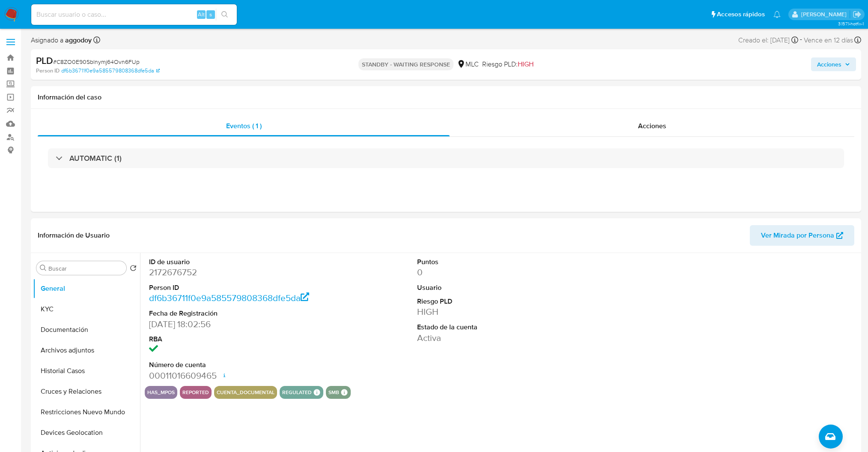 The width and height of the screenshot is (868, 452). What do you see at coordinates (96, 62) in the screenshot?
I see `span: # C8ZO0E90Sblnymj64Ovn6FUp` at bounding box center [96, 62].